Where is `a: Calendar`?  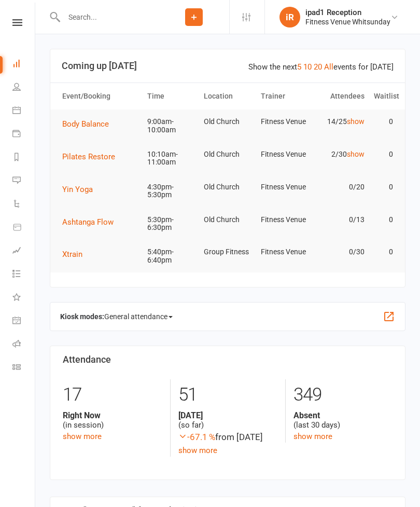
a: Calendar is located at coordinates (24, 111).